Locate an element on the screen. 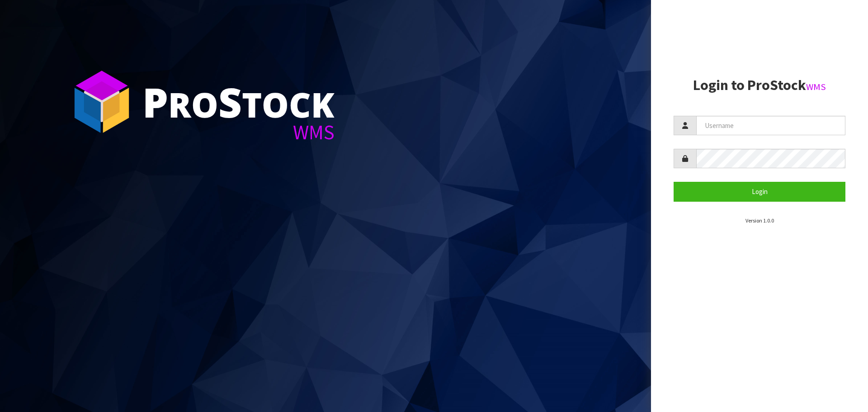 The image size is (868, 412). div: WMS is located at coordinates (238, 132).